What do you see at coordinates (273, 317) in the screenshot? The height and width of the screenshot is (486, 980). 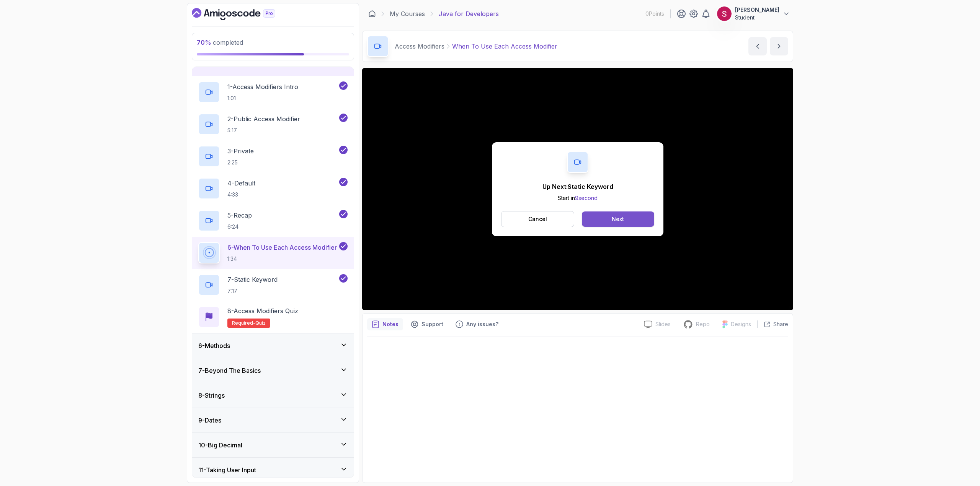 I see `button: 8-Access Modifiers QuizRequired-quiz` at bounding box center [273, 317].